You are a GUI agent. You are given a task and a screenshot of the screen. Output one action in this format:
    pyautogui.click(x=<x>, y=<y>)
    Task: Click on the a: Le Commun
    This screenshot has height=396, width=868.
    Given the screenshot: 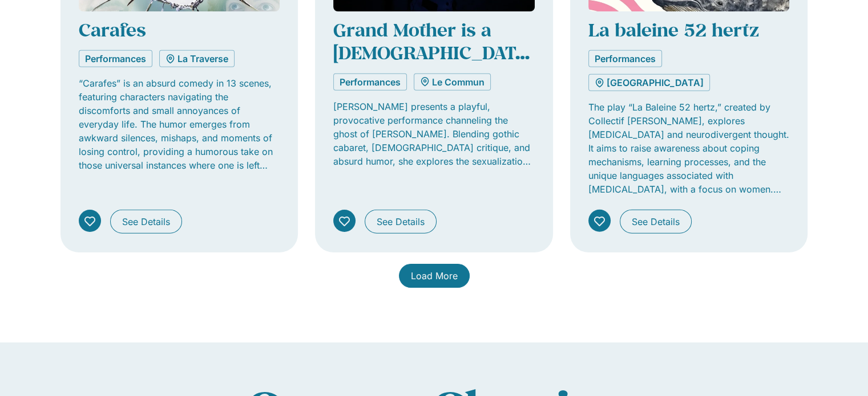 What is the action you would take?
    pyautogui.click(x=452, y=82)
    